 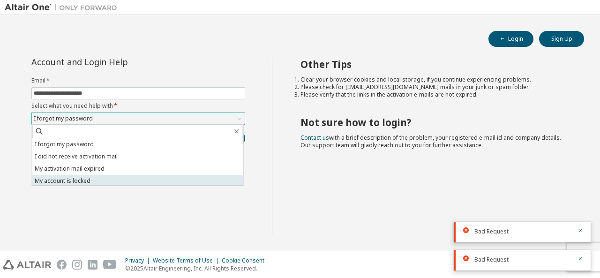 What do you see at coordinates (511, 39) in the screenshot?
I see `button: Login` at bounding box center [511, 39].